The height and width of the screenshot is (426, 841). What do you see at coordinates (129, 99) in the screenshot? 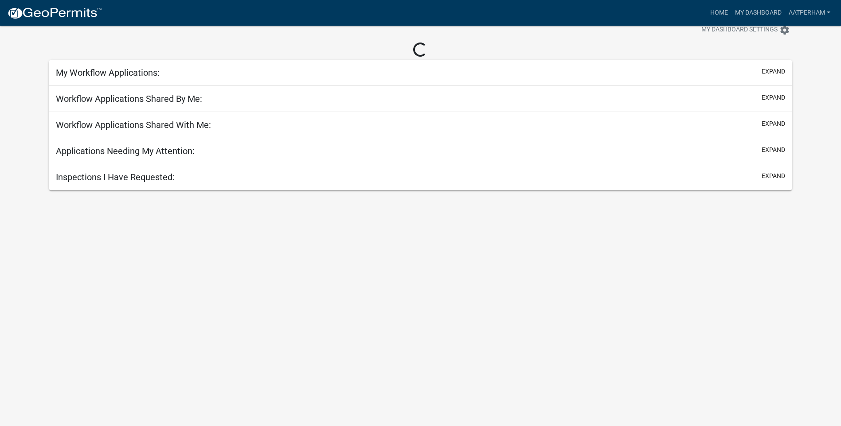
I see `h5: Workflow Applications Shared By Me:` at bounding box center [129, 99].